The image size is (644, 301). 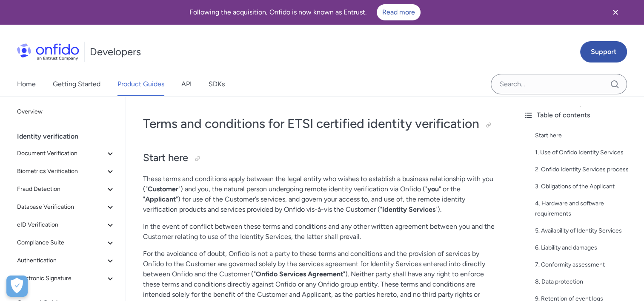 What do you see at coordinates (70, 136) in the screenshot?
I see `div: Identity verification` at bounding box center [70, 136].